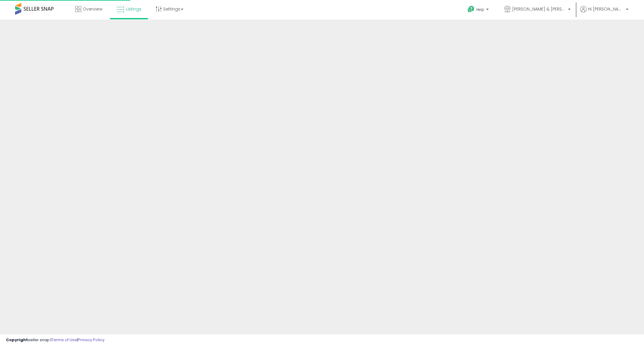 Image resolution: width=644 pixels, height=346 pixels. I want to click on i: Get Help, so click(471, 9).